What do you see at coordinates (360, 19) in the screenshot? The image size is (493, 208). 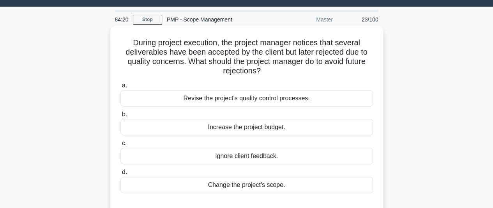 I see `div: 23/100` at bounding box center [360, 19].